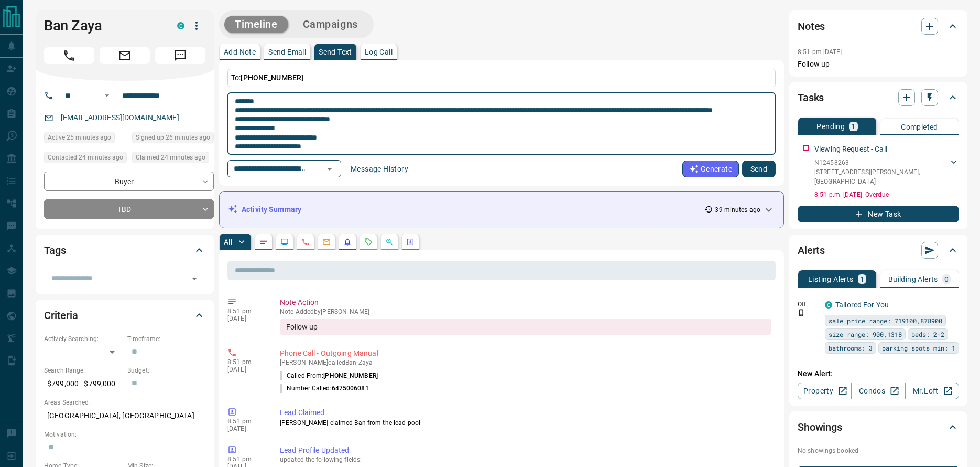 The width and height of the screenshot is (980, 467). What do you see at coordinates (501, 77) in the screenshot?
I see `p: To:` at bounding box center [501, 77].